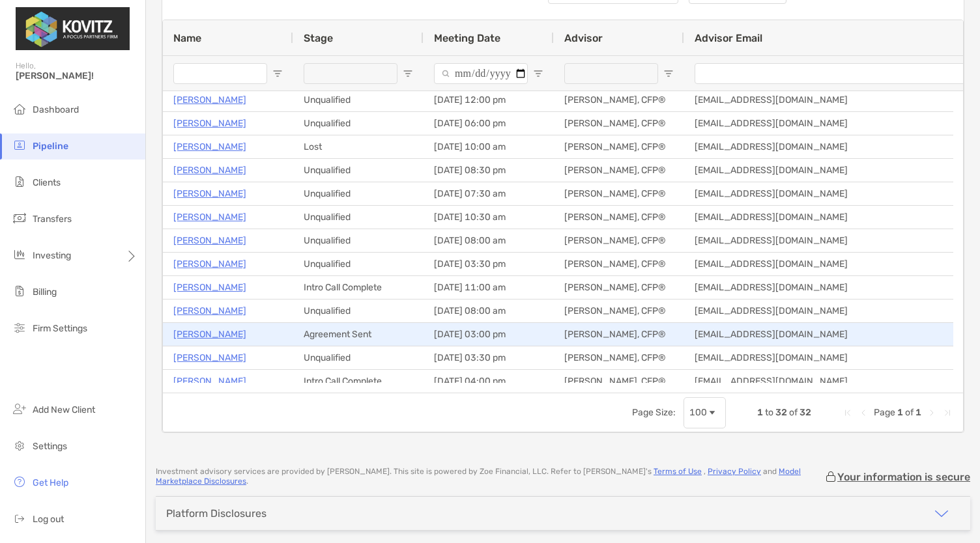 The height and width of the screenshot is (543, 980). I want to click on span: Log out, so click(48, 519).